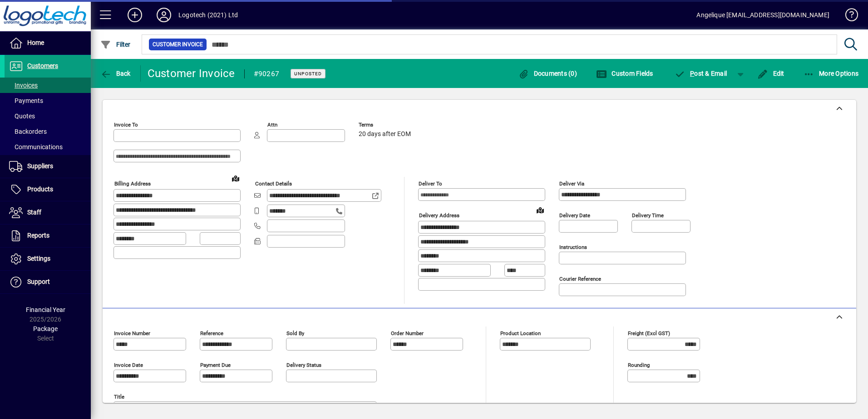 The height and width of the screenshot is (419, 868). Describe the element at coordinates (22, 116) in the screenshot. I see `span: Quotes` at that location.